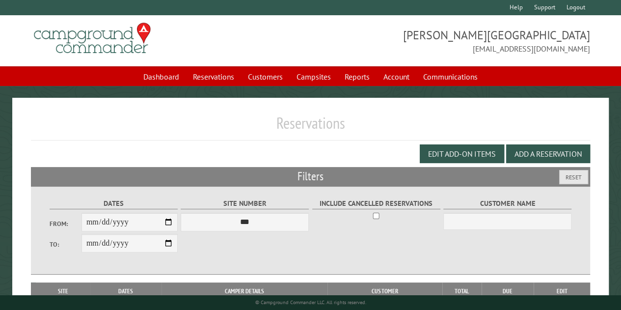  What do you see at coordinates (63, 291) in the screenshot?
I see `th: Site` at bounding box center [63, 291].